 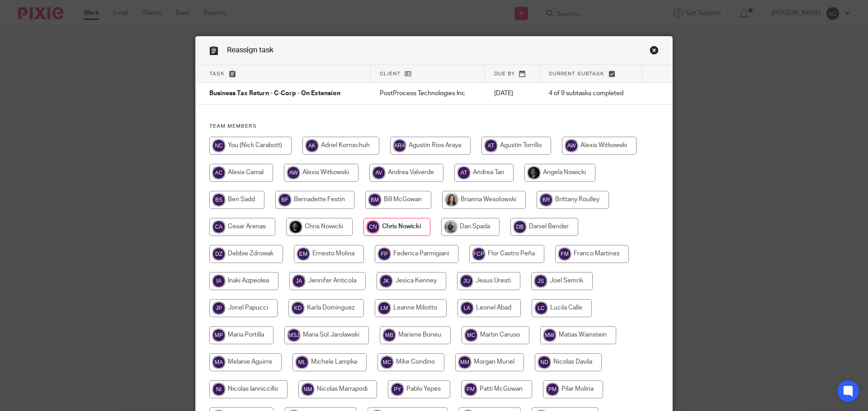 I want to click on td: 4 of 9 subtasks completed, so click(x=590, y=94).